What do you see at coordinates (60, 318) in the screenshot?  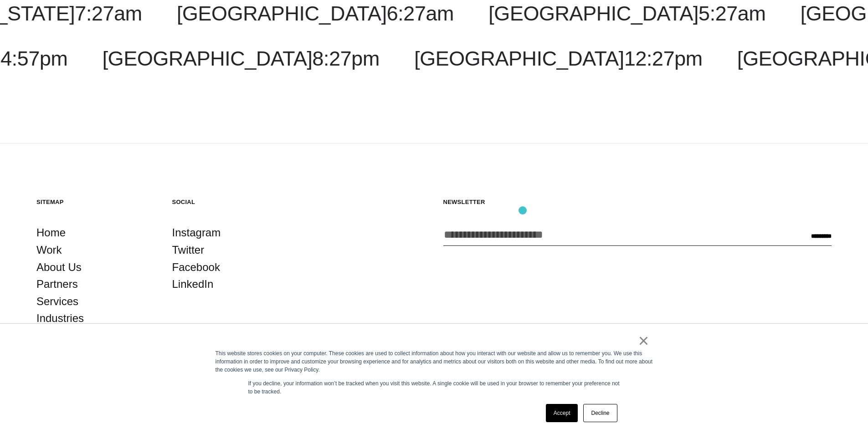 I see `a: Industries` at bounding box center [60, 318].